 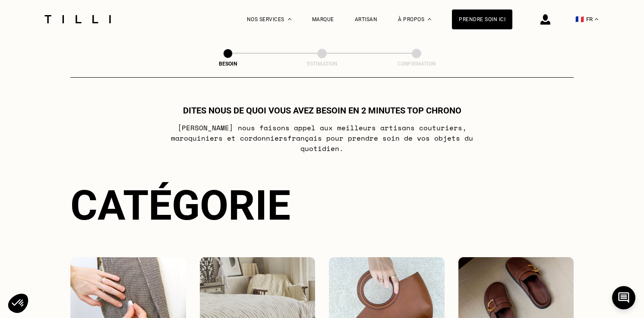 I want to click on div: Marque, so click(x=323, y=19).